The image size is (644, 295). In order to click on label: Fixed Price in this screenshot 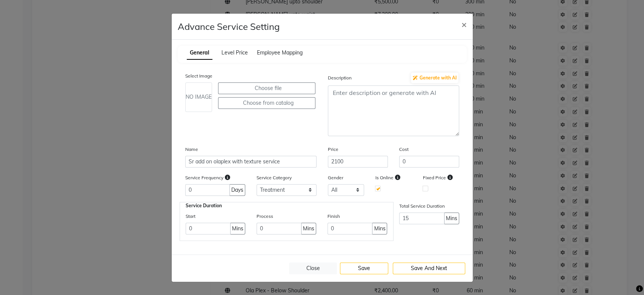, I will do `click(435, 178)`.